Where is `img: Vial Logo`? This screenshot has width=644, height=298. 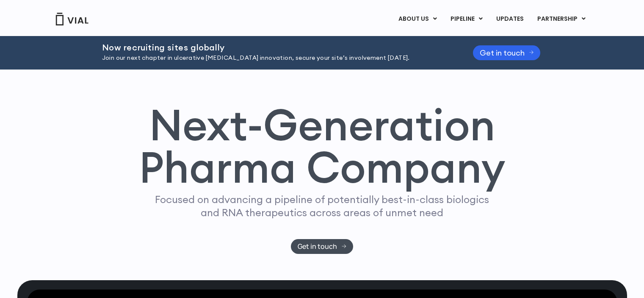 img: Vial Logo is located at coordinates (72, 19).